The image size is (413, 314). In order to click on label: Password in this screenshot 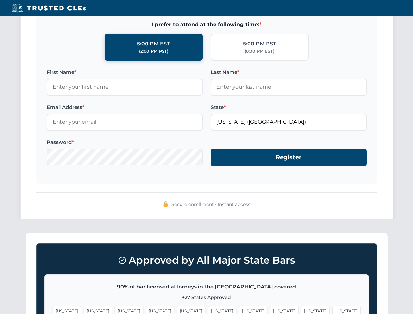, I will do `click(125, 142)`.